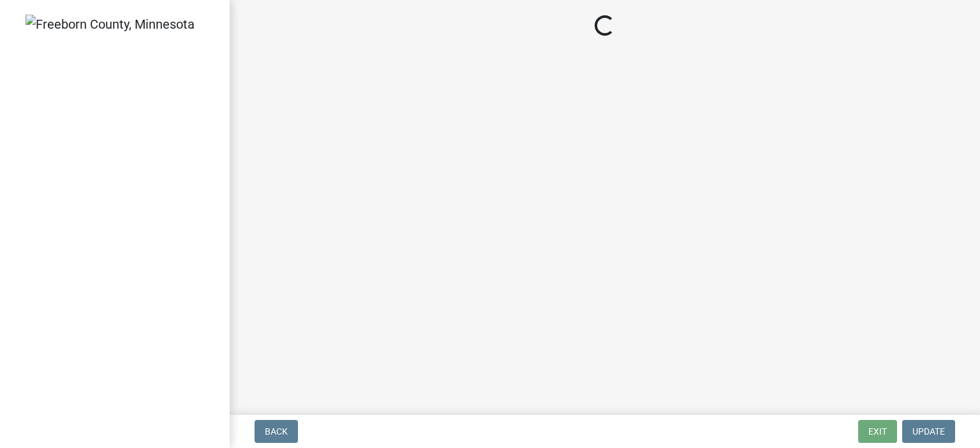 Image resolution: width=980 pixels, height=448 pixels. What do you see at coordinates (877, 432) in the screenshot?
I see `button: Exit` at bounding box center [877, 432].